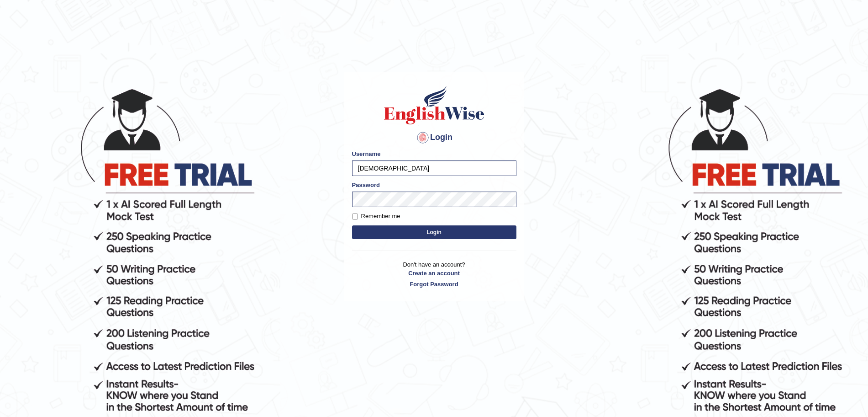  Describe the element at coordinates (434, 138) in the screenshot. I see `h4: Login` at that location.